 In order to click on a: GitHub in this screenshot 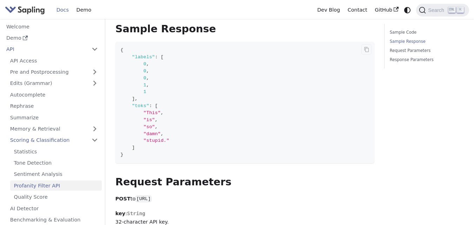, I will do `click(386, 10)`.